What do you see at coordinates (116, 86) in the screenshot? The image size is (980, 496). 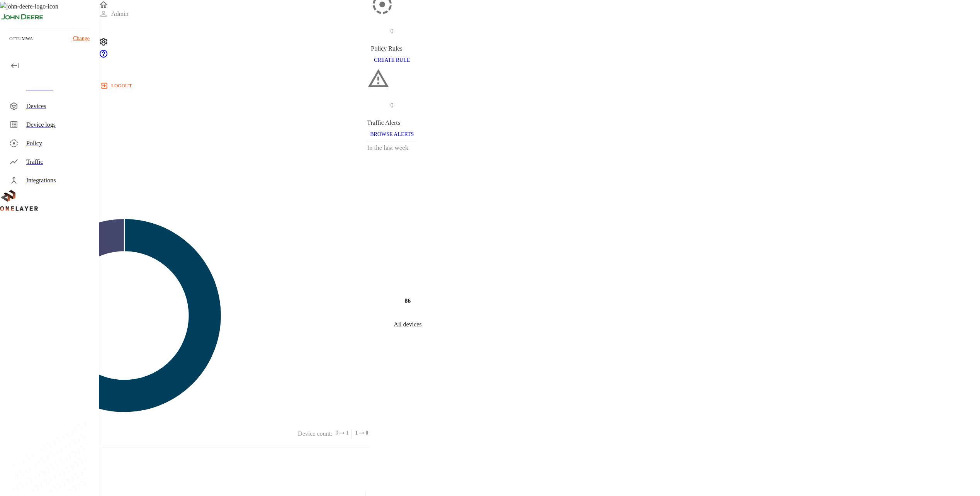 I see `button: logout` at bounding box center [116, 86].